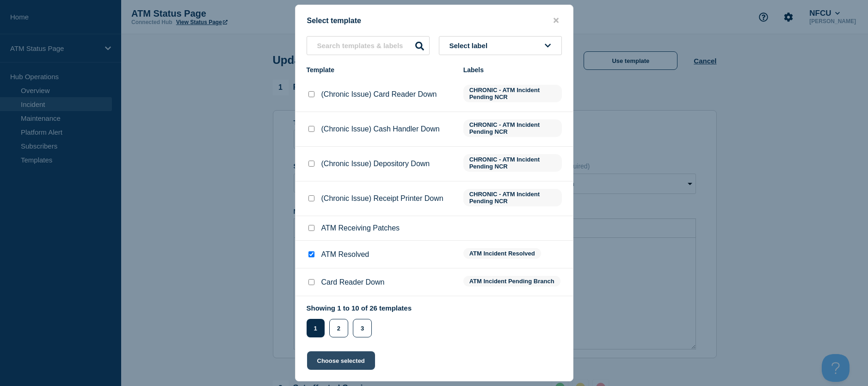  I want to click on p: (Chronic Issue) Receipt Printer Down, so click(383, 198).